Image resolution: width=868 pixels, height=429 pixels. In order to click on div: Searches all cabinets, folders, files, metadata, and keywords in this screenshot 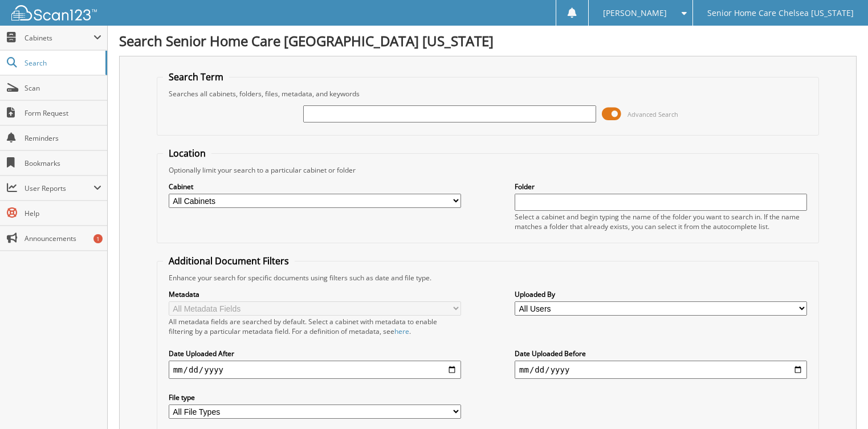, I will do `click(488, 93)`.